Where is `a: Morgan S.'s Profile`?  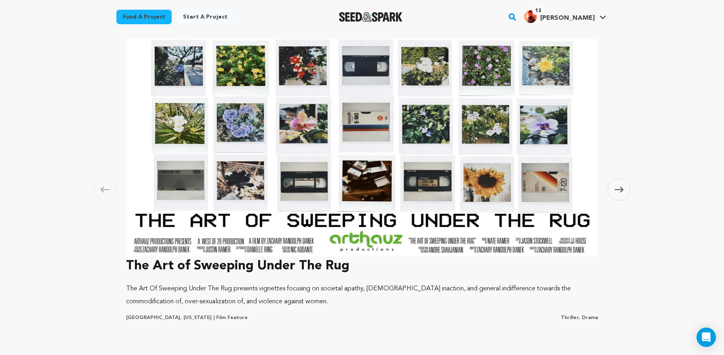
a: Morgan S.'s Profile is located at coordinates (565, 16).